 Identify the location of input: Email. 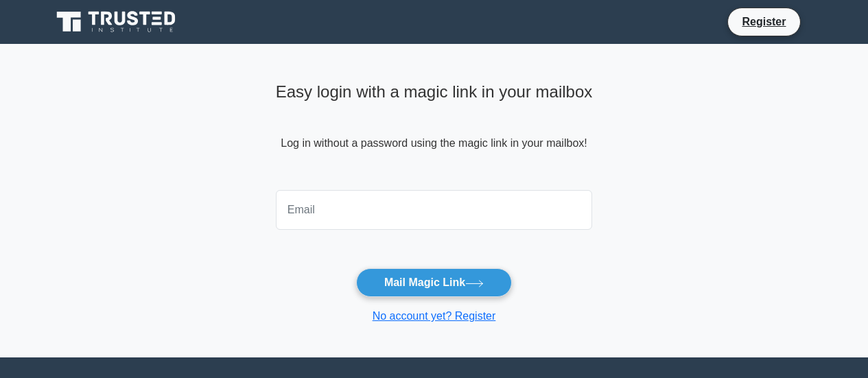
(435, 210).